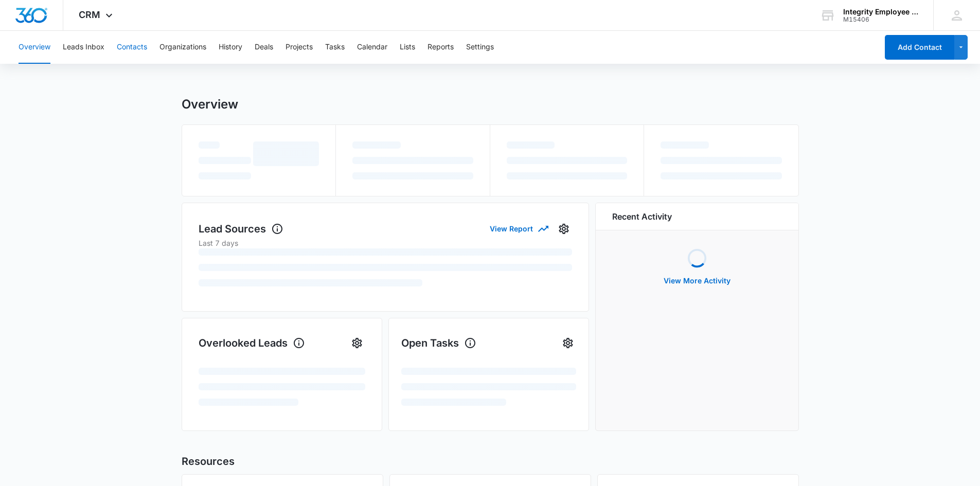 This screenshot has width=980, height=486. What do you see at coordinates (697, 281) in the screenshot?
I see `button: View More Activity` at bounding box center [697, 281].